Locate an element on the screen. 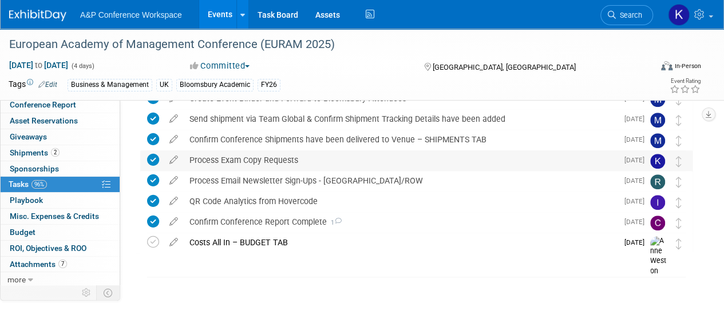  div: Business & Management is located at coordinates (110, 85).